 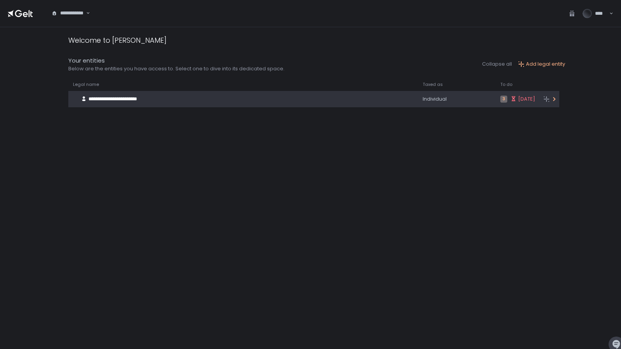 I want to click on div: Below are the entities you have access to. Select one to dive into its dedicated space., so click(x=176, y=69).